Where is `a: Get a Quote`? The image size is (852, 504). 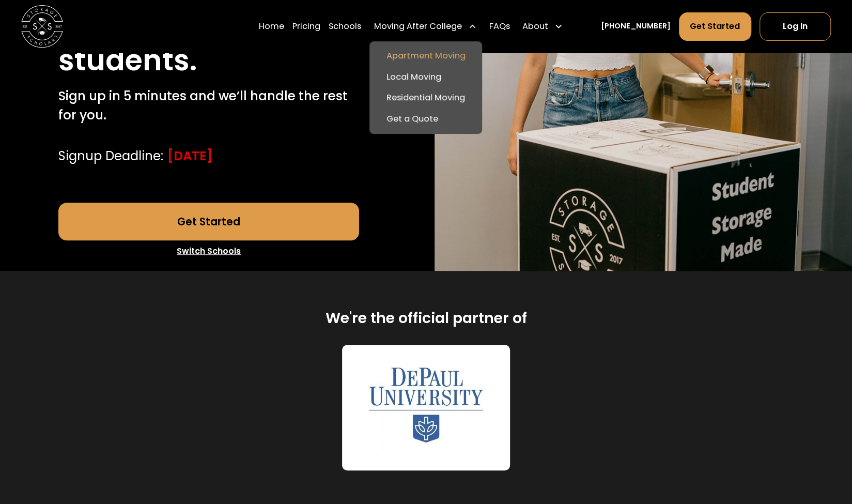
a: Get a Quote is located at coordinates (426, 119).